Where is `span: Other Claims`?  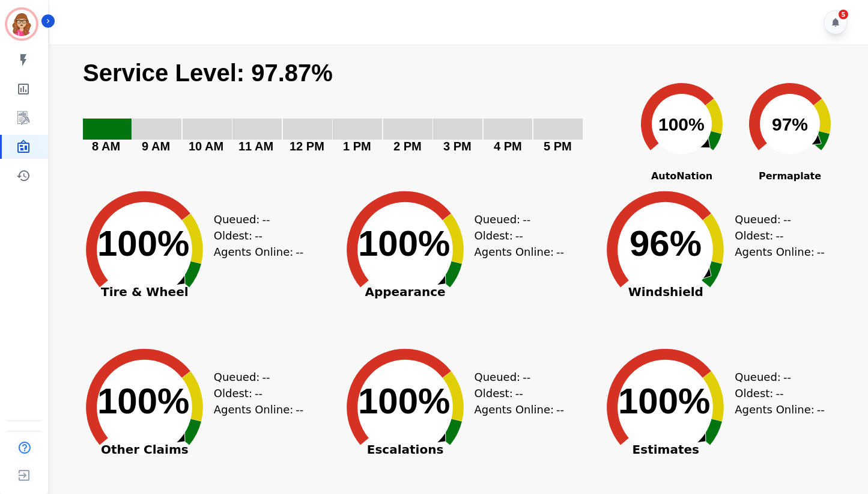 span: Other Claims is located at coordinates (145, 449).